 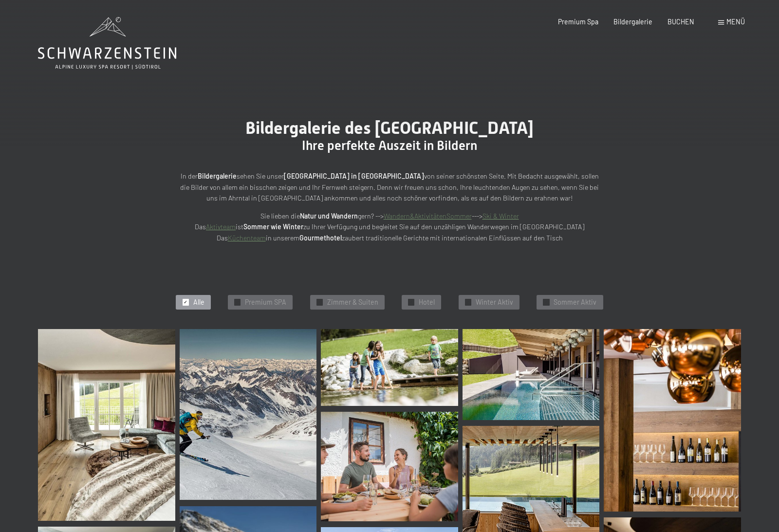 What do you see at coordinates (681, 21) in the screenshot?
I see `span: BUCHEN` at bounding box center [681, 21].